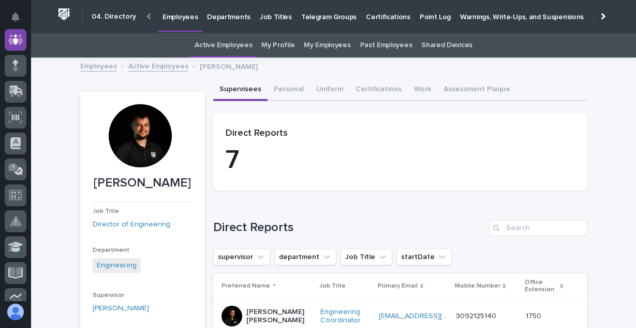  Describe the element at coordinates (477, 90) in the screenshot. I see `button: Assessment Plaque` at that location.